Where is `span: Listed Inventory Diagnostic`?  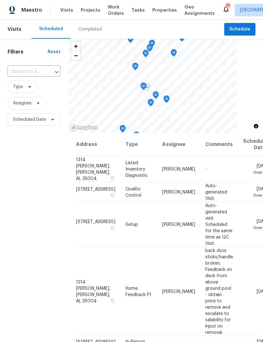 span: Listed Inventory Diagnostic is located at coordinates (136, 169).